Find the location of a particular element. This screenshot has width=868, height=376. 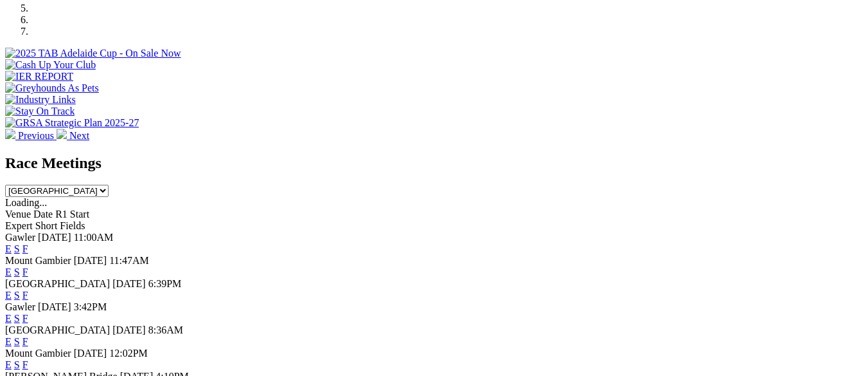

h2: Race Meetings is located at coordinates (434, 163).